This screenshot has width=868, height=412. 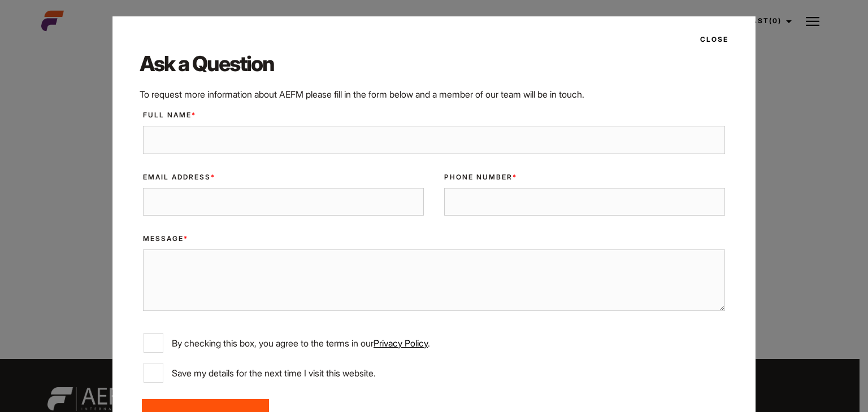 I want to click on label: By checking this box, you agree to the terms in our ., so click(x=434, y=343).